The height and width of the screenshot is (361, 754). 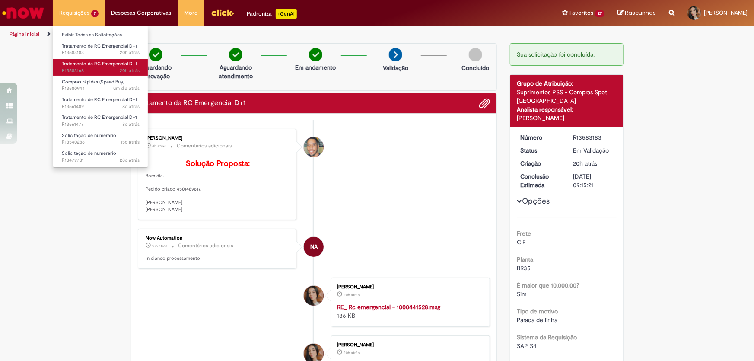 I want to click on a: RE_ Rc emergencial - 1000441528.msg, so click(x=389, y=307).